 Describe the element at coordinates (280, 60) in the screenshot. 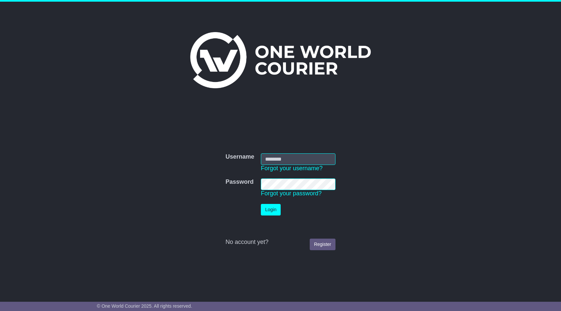

I see `img: One World` at that location.